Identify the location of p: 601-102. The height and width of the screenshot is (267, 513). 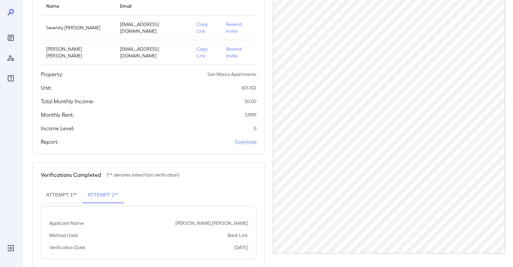
(249, 88).